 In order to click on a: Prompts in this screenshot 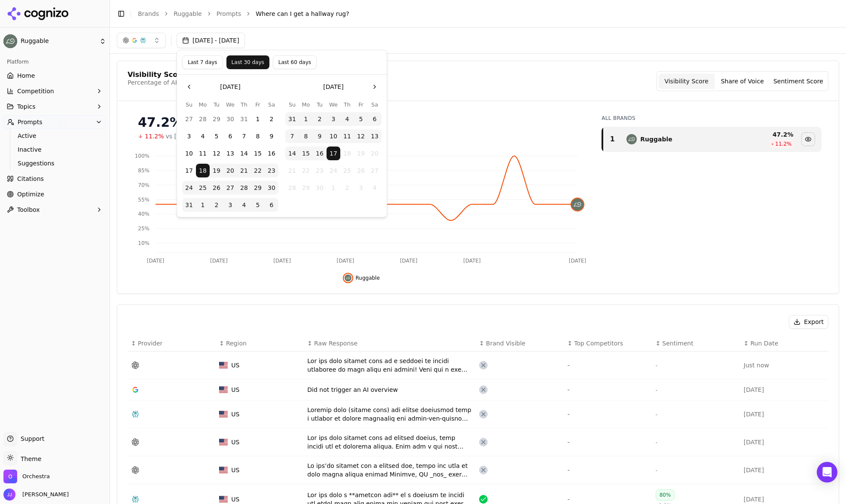, I will do `click(229, 13)`.